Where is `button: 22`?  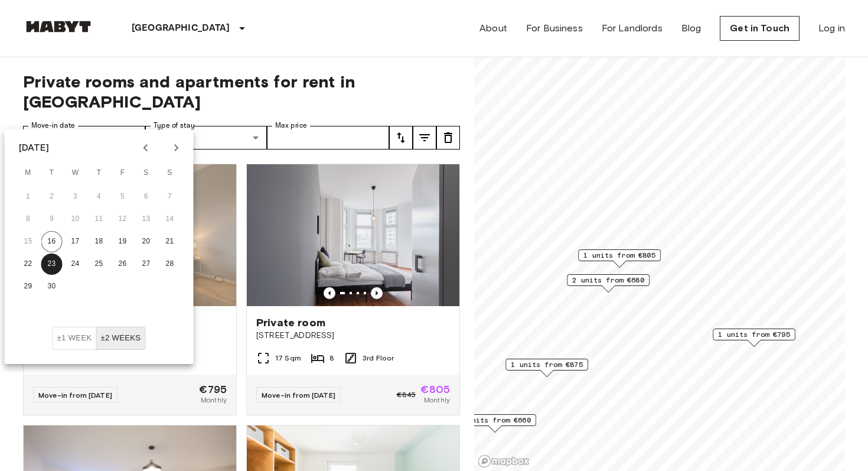
button: 22 is located at coordinates (28, 264).